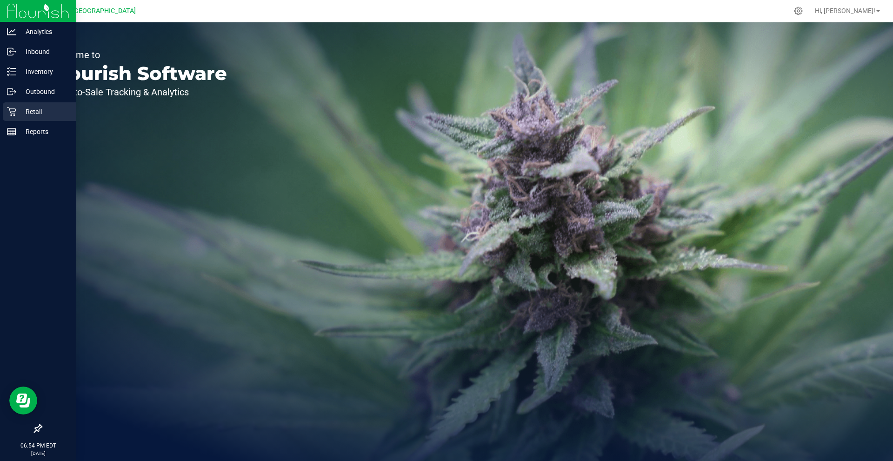  I want to click on p: Inbound, so click(44, 52).